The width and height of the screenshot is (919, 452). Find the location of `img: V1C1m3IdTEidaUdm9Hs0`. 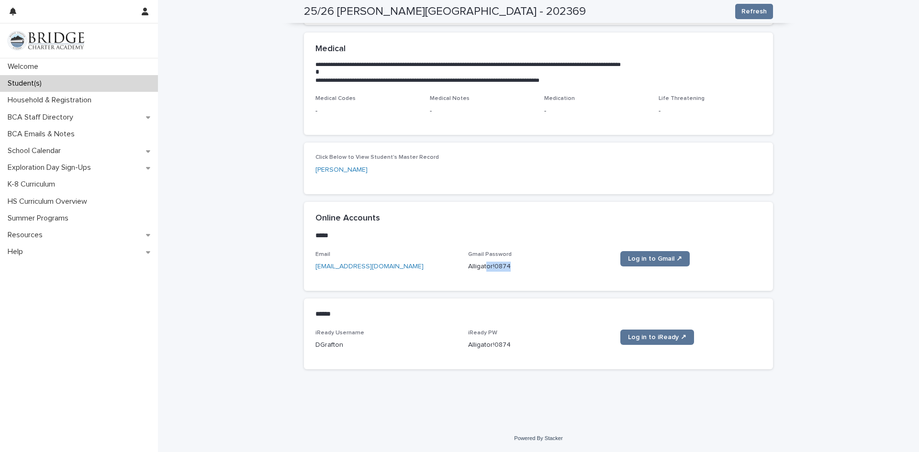

img: V1C1m3IdTEidaUdm9Hs0 is located at coordinates (46, 41).